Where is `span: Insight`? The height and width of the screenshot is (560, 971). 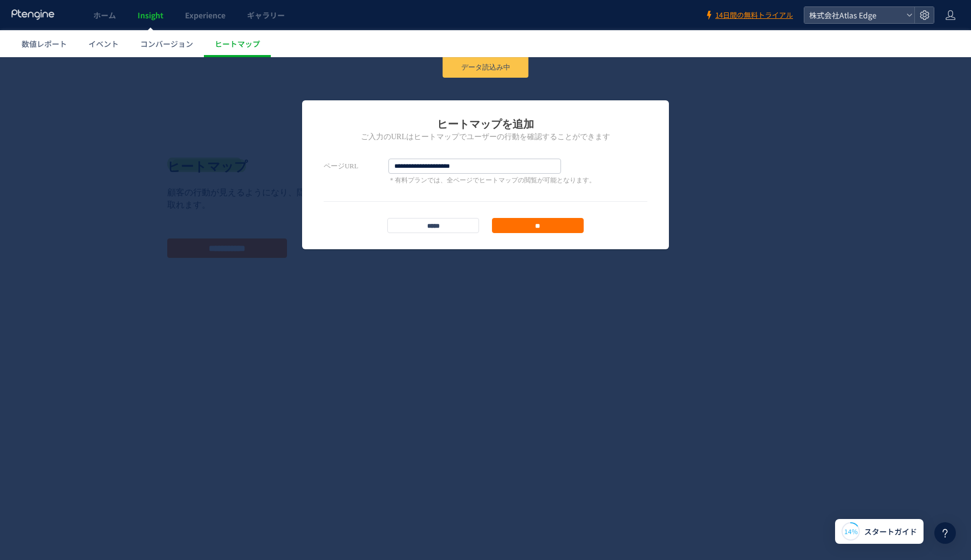
span: Insight is located at coordinates (150, 15).